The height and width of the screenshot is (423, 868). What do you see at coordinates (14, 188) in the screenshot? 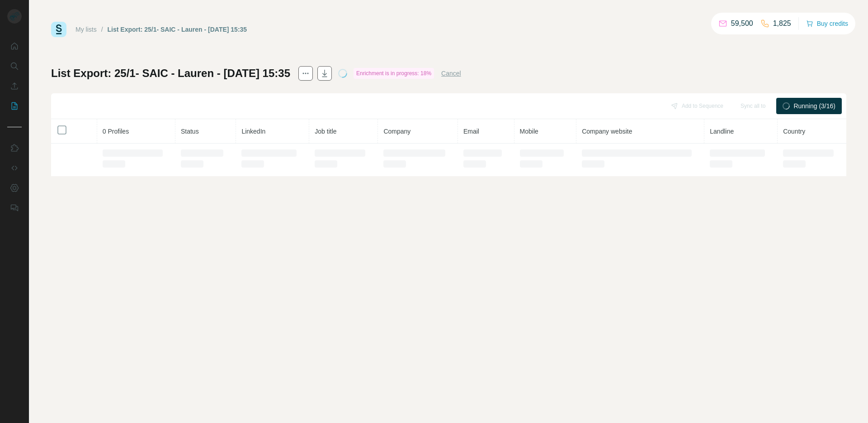
I see `button: Dashboard` at bounding box center [14, 188].